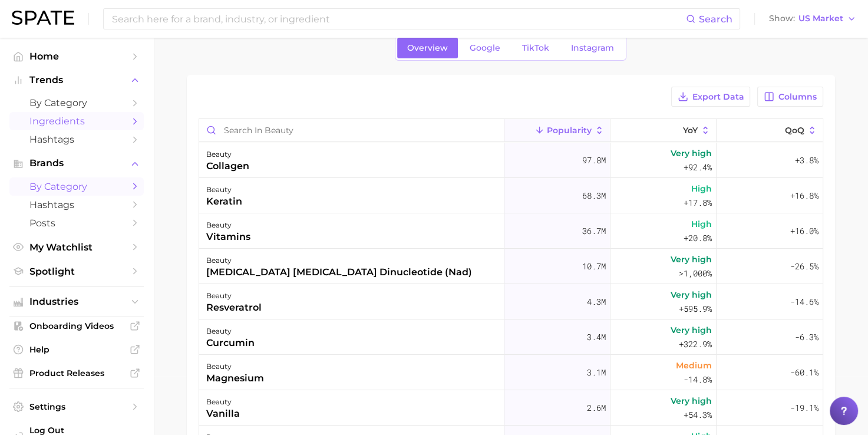 The width and height of the screenshot is (868, 435). I want to click on button: ShowUS Market, so click(813, 19).